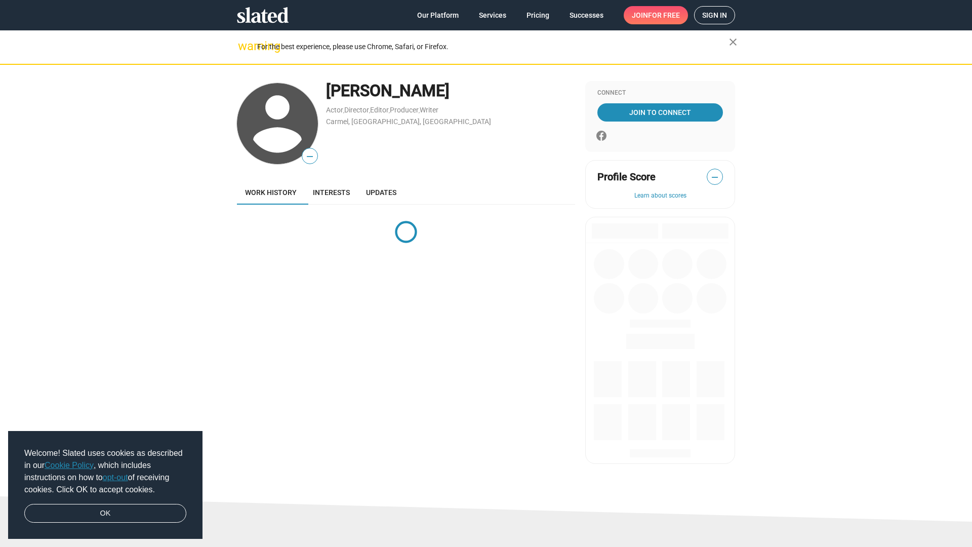 The image size is (972, 547). What do you see at coordinates (492, 15) in the screenshot?
I see `span: Services` at bounding box center [492, 15].